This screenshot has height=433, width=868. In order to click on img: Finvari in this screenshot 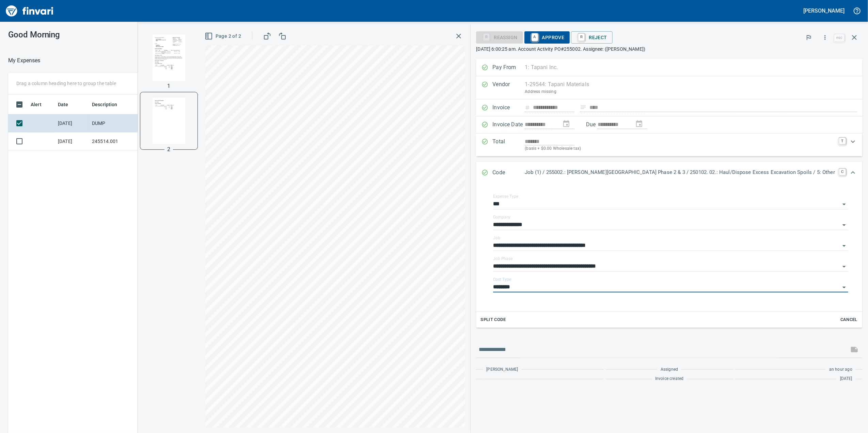, I will do `click(30, 11)`.